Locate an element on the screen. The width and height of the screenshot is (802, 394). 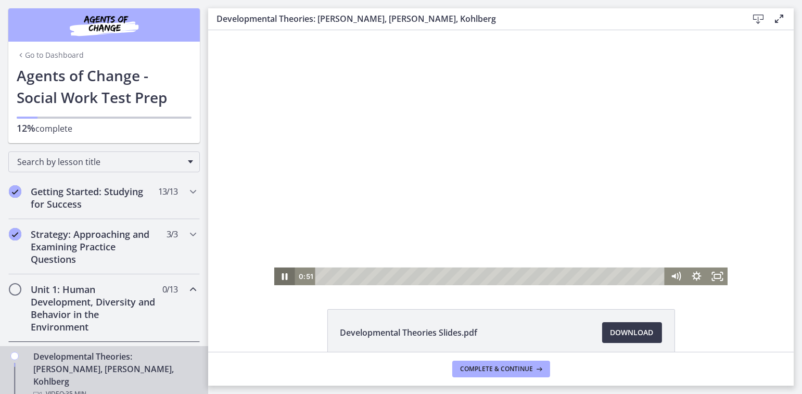
p: complete is located at coordinates (104, 128).